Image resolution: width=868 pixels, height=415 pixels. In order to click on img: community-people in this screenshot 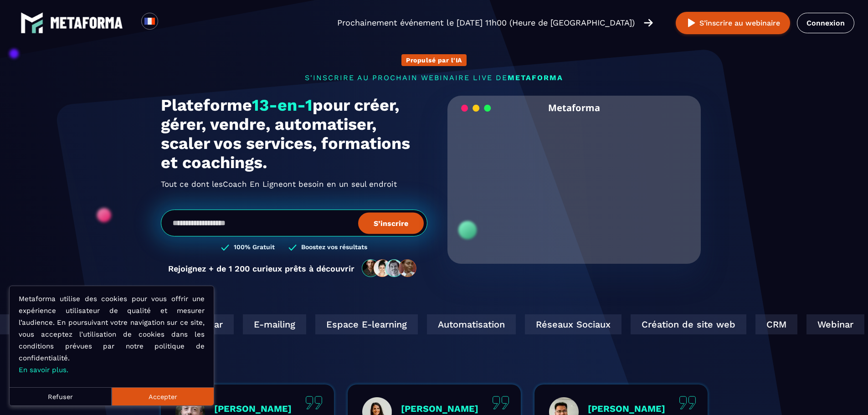, I will do `click(390, 268)`.